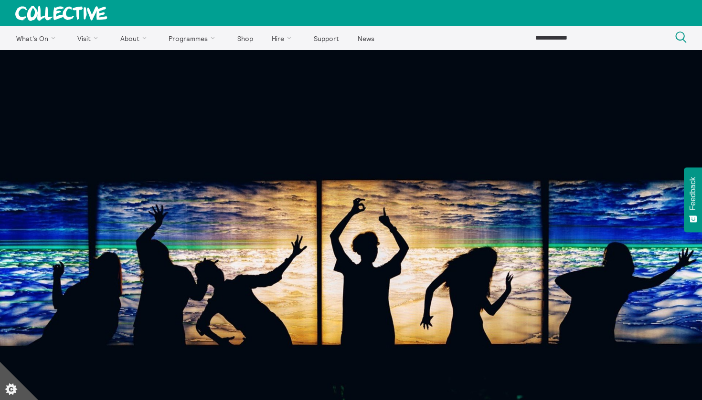 The height and width of the screenshot is (400, 702). Describe the element at coordinates (194, 38) in the screenshot. I see `a: Programmes` at that location.